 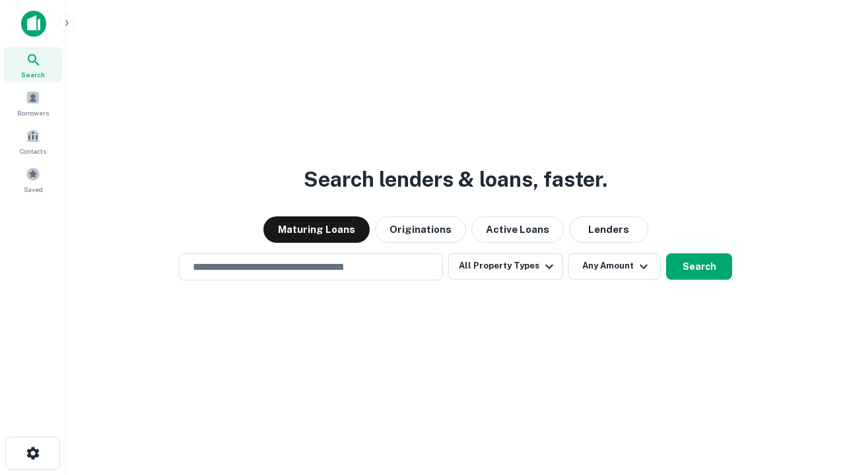 I want to click on div: Saved, so click(x=33, y=180).